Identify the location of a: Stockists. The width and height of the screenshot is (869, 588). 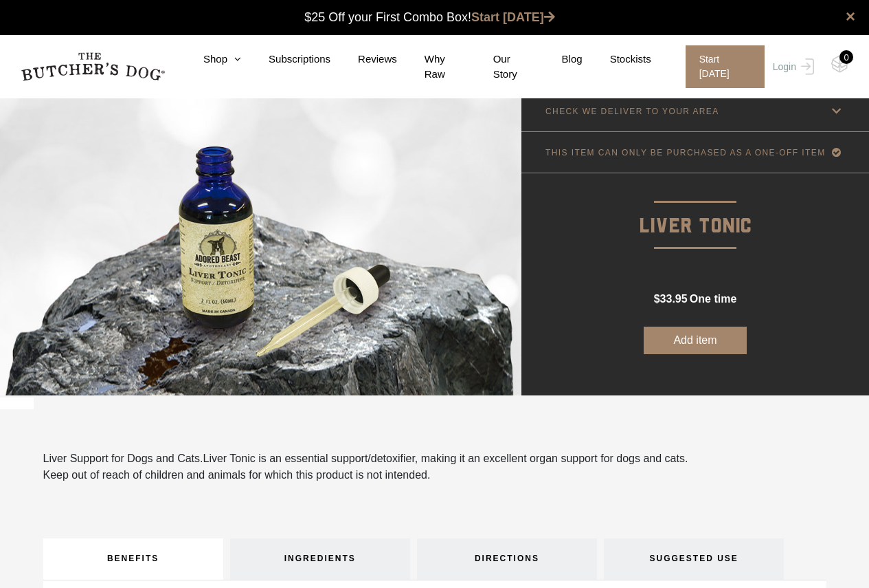
(618, 59).